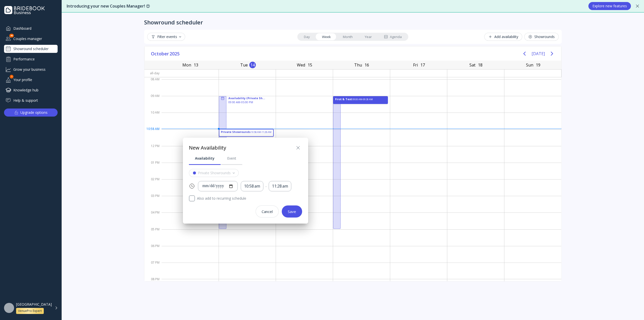  I want to click on div: Cancel, so click(267, 212).